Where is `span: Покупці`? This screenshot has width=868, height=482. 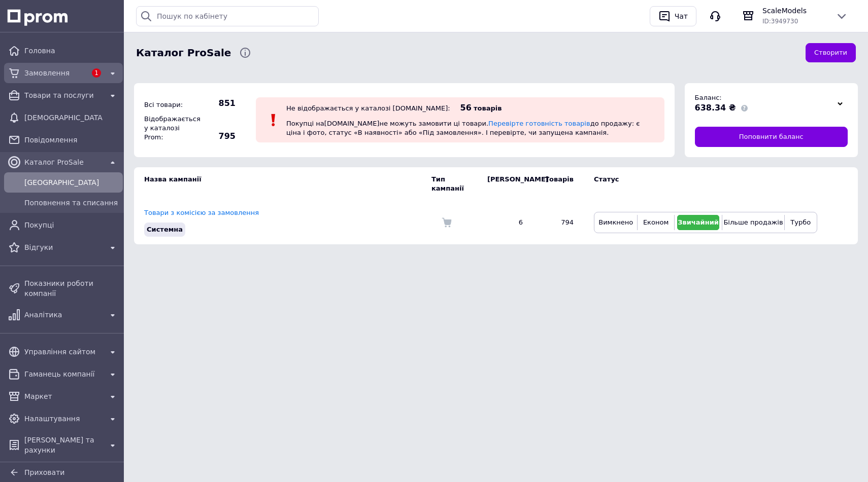 span: Покупці is located at coordinates (71, 225).